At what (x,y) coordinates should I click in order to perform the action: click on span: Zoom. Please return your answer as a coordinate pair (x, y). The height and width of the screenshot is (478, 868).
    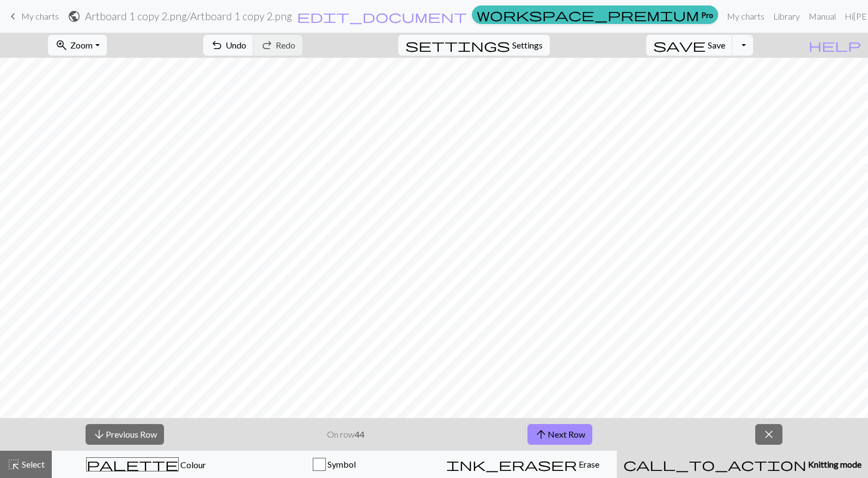
    Looking at the image, I should click on (82, 45).